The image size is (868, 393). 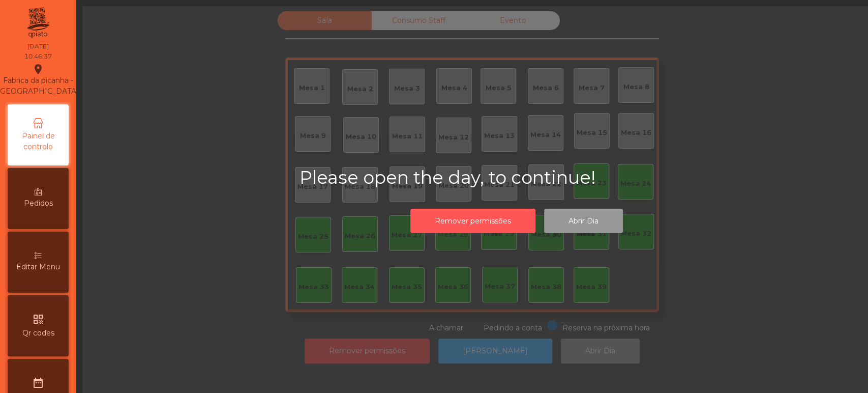 What do you see at coordinates (37, 23) in the screenshot?
I see `img: qpiato` at bounding box center [37, 23].